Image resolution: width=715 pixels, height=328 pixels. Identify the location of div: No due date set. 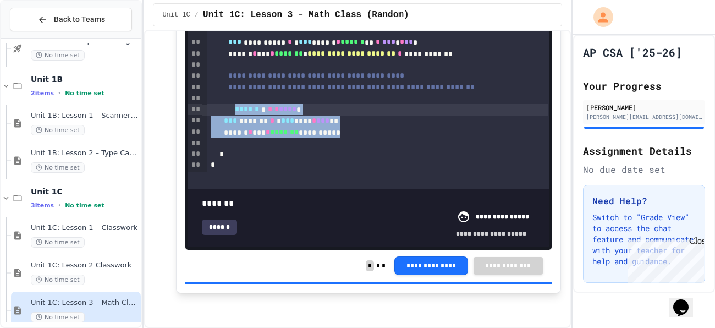
(644, 169).